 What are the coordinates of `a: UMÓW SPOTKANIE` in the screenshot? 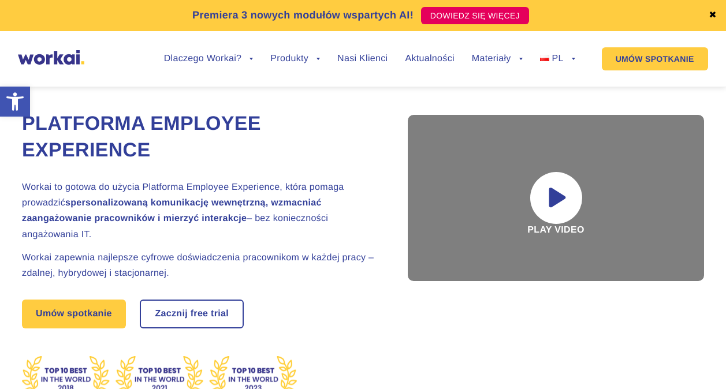 It's located at (655, 59).